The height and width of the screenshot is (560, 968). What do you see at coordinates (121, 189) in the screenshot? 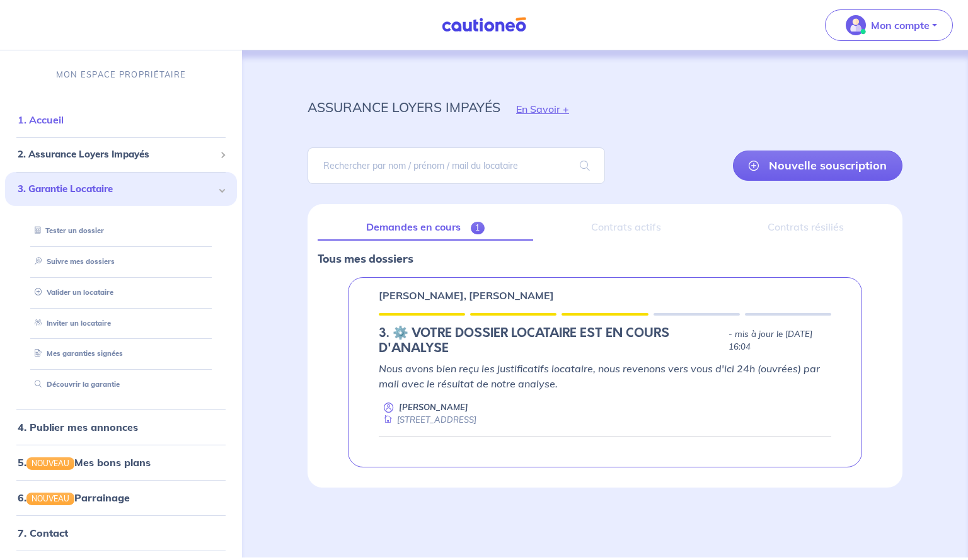
I see `div: 3. Garantie Locataire` at bounding box center [121, 189].